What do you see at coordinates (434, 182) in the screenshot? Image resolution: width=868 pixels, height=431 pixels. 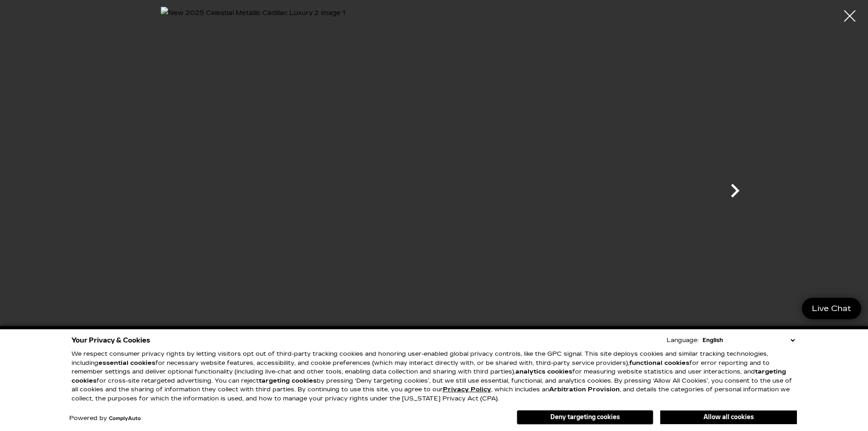 I see `img: New 2025 Celestial Metallic Cadillac Luxury 2 image 1` at bounding box center [434, 182].